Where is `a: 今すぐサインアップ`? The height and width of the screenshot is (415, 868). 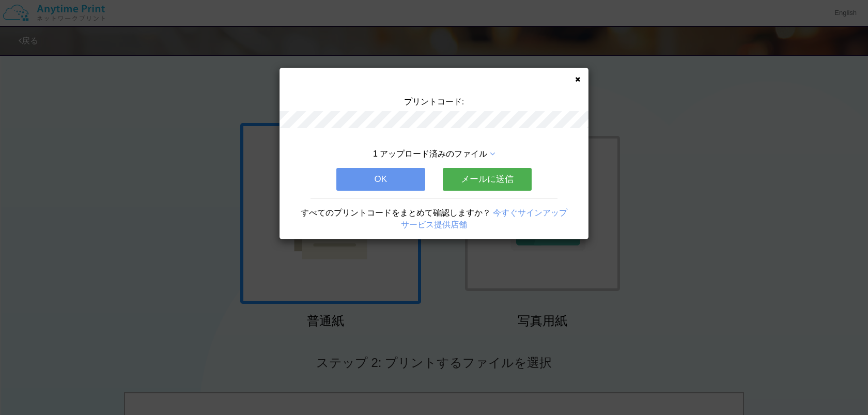
a: 今すぐサインアップ is located at coordinates (530, 212).